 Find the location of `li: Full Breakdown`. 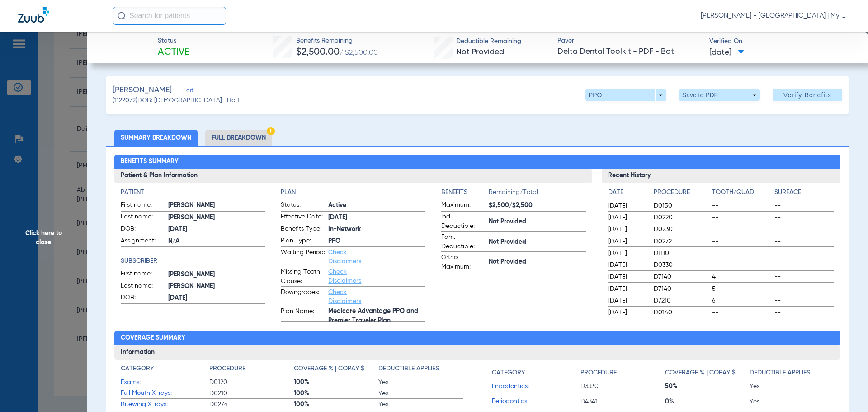

li: Full Breakdown is located at coordinates (239, 137).